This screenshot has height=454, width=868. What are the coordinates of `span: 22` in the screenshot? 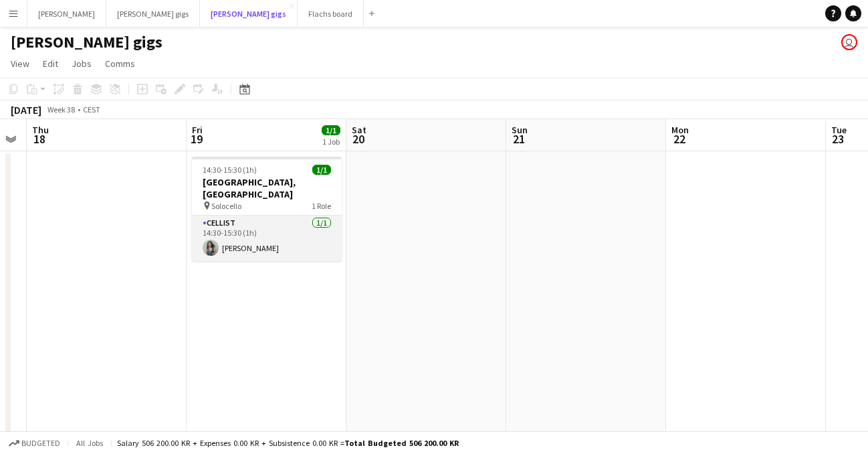 It's located at (679, 138).